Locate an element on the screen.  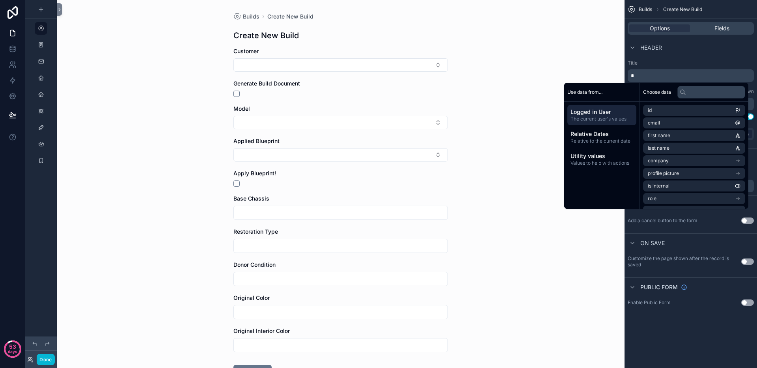
h1: Create New Build is located at coordinates (266, 35).